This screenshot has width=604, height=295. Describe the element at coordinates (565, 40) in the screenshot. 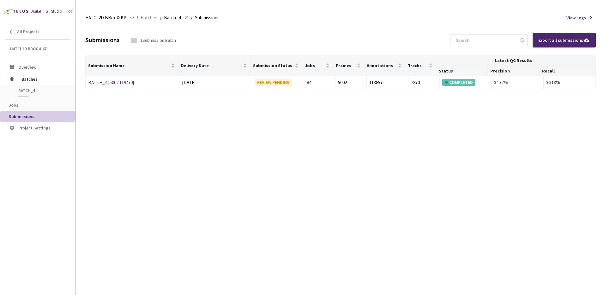

I see `div: Export all submissions` at that location.